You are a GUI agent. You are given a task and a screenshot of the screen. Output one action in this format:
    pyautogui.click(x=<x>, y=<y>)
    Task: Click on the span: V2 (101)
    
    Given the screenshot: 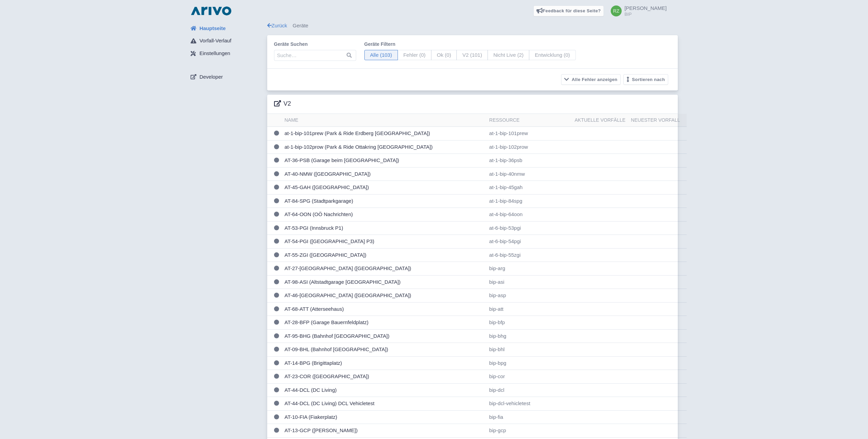 What is the action you would take?
    pyautogui.click(x=472, y=55)
    